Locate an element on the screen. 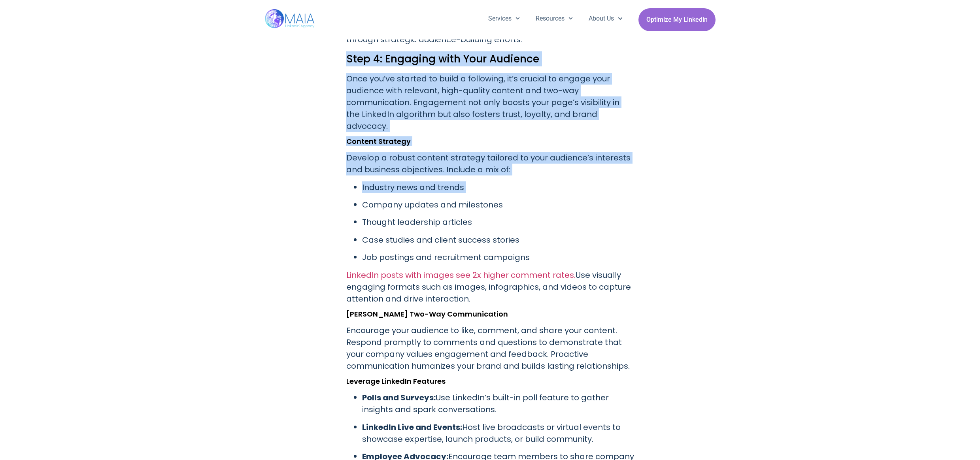  p: Job postings and recruitment campaigns is located at coordinates (498, 257).